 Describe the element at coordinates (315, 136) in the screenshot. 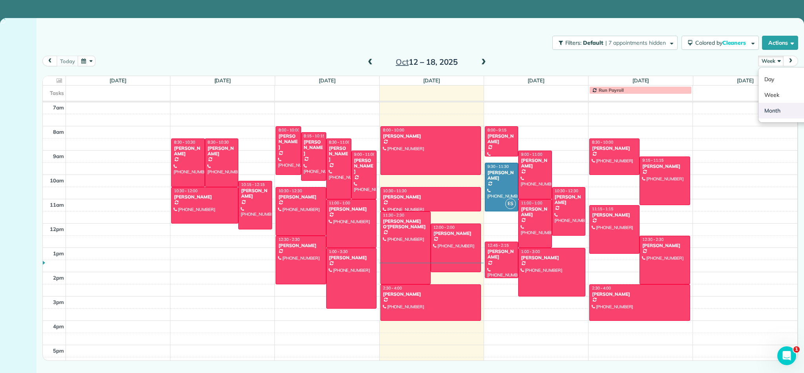

I see `span: 8:15 - 10:15` at that location.